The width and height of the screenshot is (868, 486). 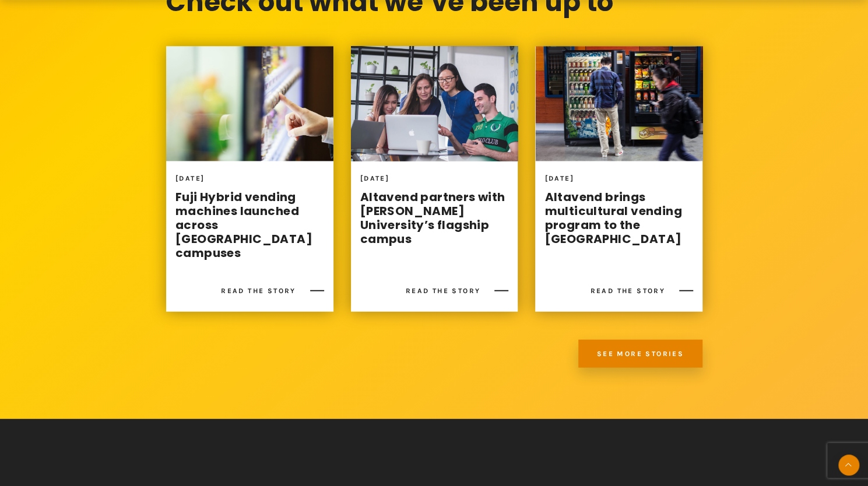 What do you see at coordinates (619, 104) in the screenshot?
I see `img: lady_walking_past_vending_machine-1024x683.jpg` at bounding box center [619, 104].